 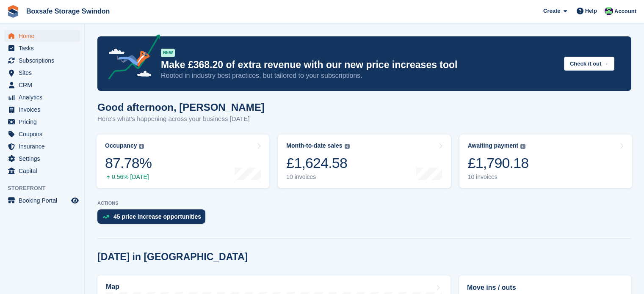 What do you see at coordinates (46, 188) in the screenshot?
I see `span: Storefront` at bounding box center [46, 188].